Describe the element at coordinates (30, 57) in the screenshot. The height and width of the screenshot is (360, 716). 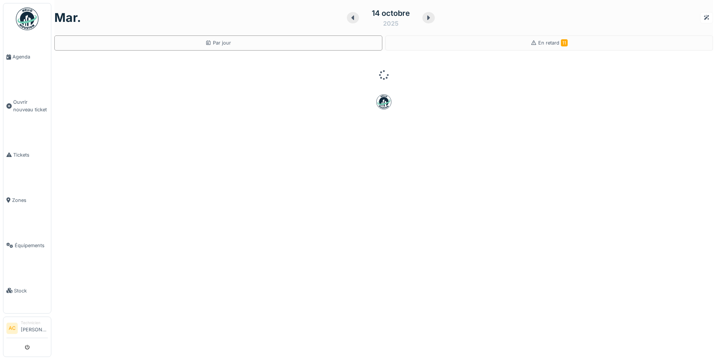
I see `span: Agenda` at that location.